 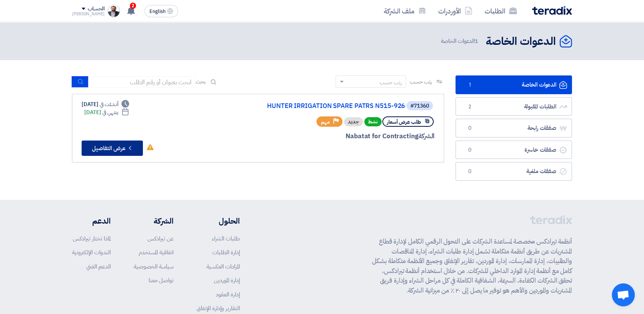 I want to click on div: رتب حسب, so click(x=391, y=83).